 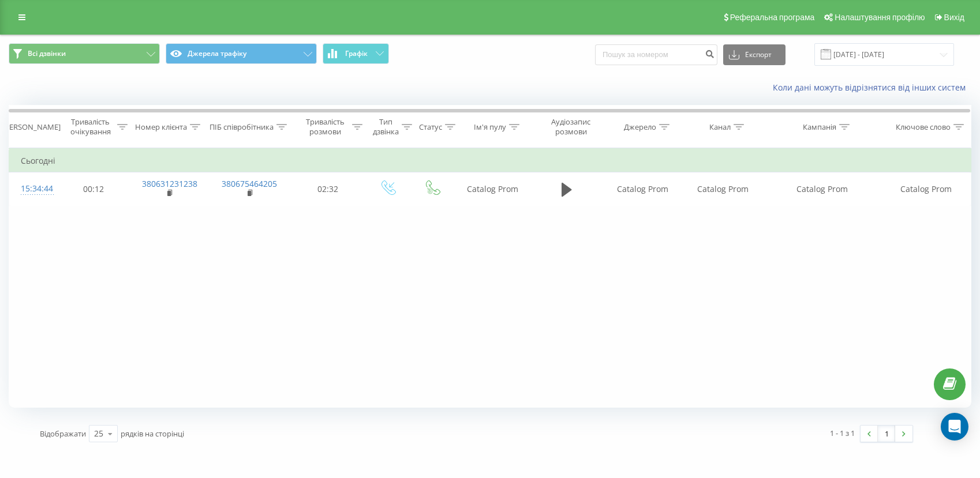 I want to click on span: Налаштування профілю, so click(x=879, y=17).